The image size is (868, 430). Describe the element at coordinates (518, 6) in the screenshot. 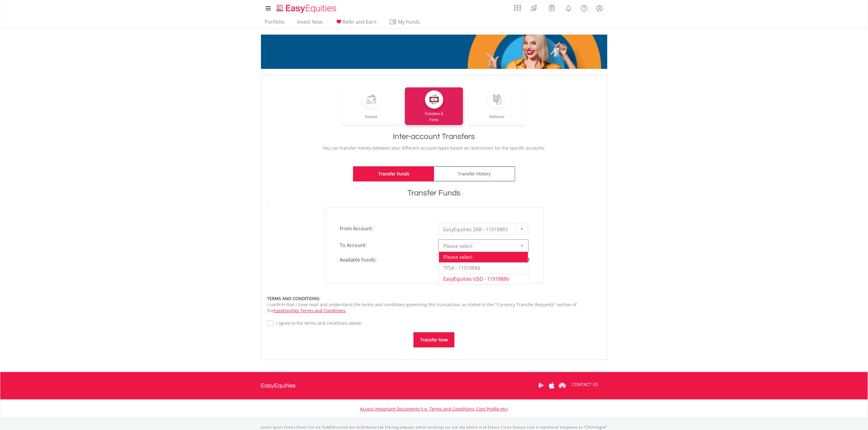

I see `a: AppsGrid` at that location.